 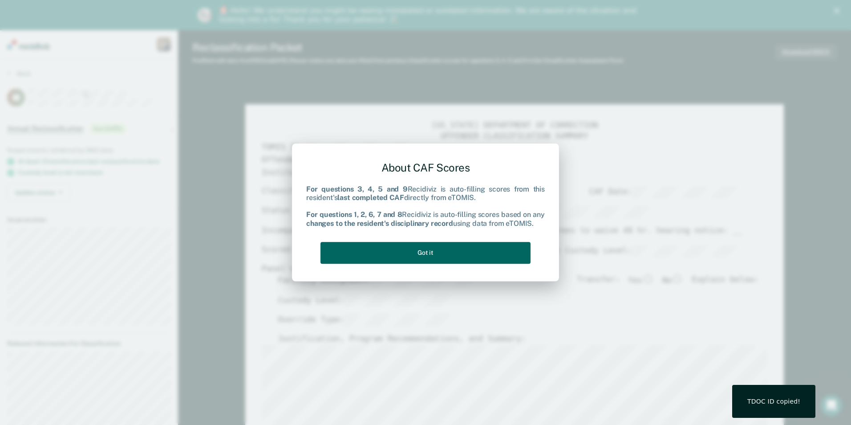 I want to click on b: last completed CAF, so click(x=370, y=197).